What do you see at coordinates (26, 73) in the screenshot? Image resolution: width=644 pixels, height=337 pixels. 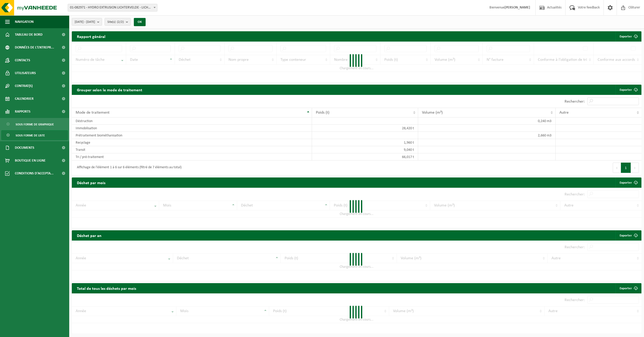 I see `span: Utilisateurs` at bounding box center [26, 73].